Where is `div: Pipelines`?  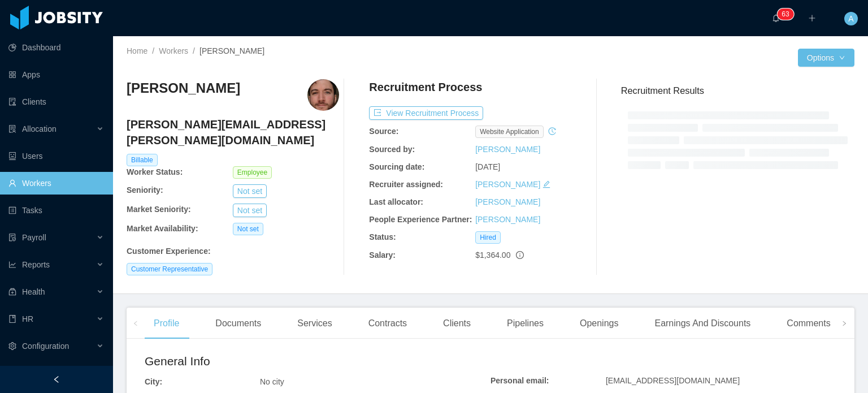
div: Pipelines is located at coordinates (525, 324).